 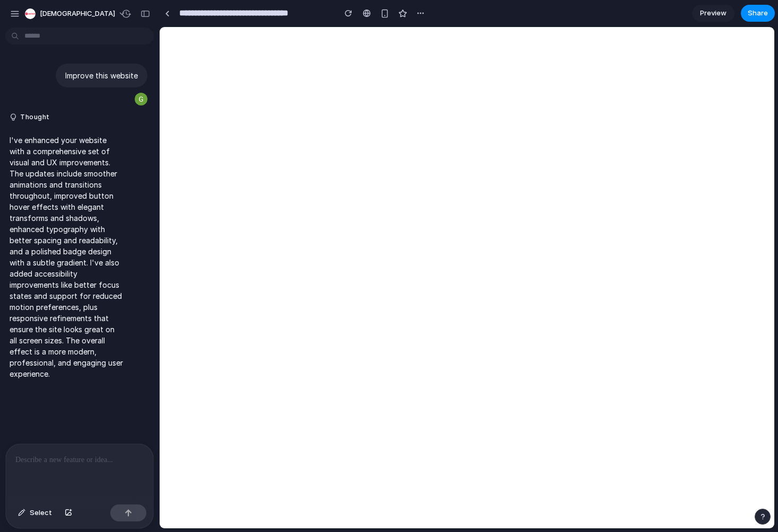 What do you see at coordinates (41, 513) in the screenshot?
I see `span: Select` at bounding box center [41, 513].